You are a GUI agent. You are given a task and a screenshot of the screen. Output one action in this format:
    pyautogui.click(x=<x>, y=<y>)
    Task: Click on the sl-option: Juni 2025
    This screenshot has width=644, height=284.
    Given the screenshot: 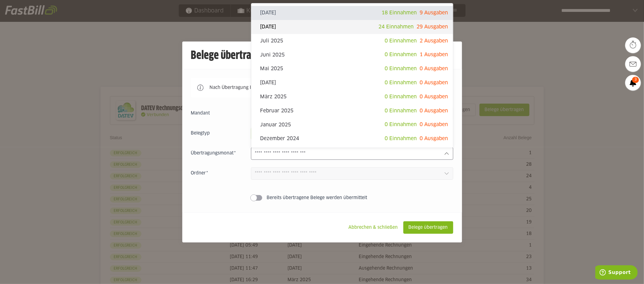 What is the action you would take?
    pyautogui.click(x=352, y=55)
    